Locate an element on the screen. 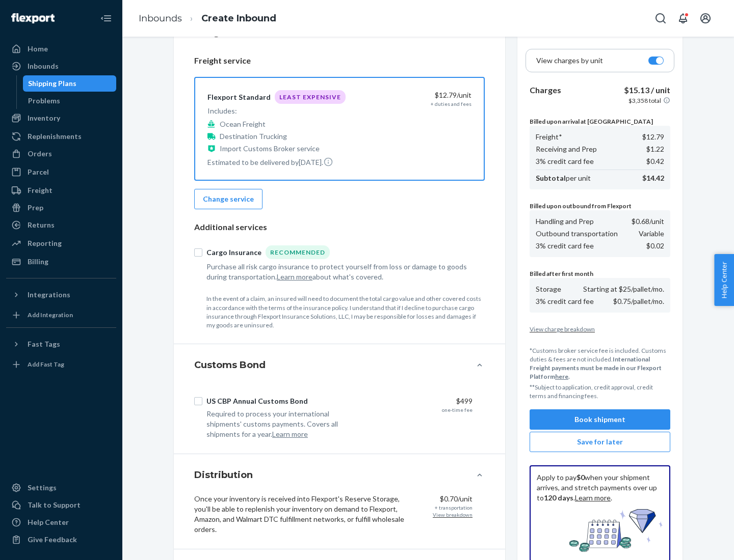 This screenshot has width=734, height=560. p: $3,358 total is located at coordinates (645, 100).